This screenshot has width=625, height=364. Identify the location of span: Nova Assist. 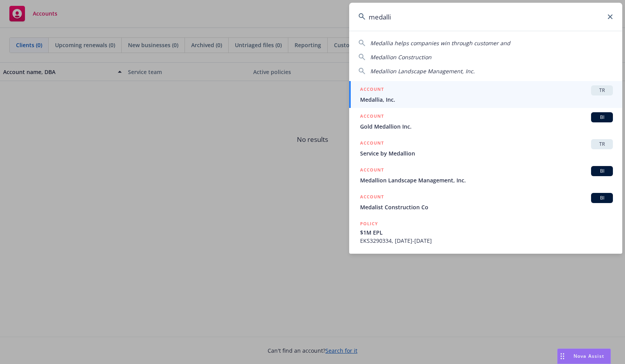
(588, 356).